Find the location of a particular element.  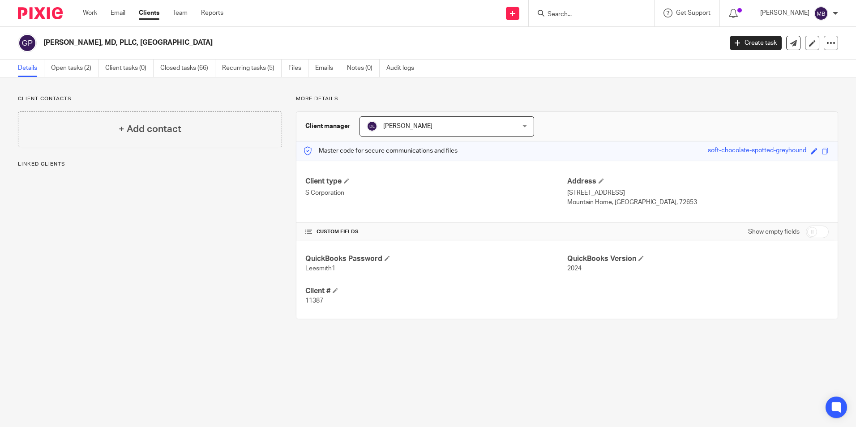

a: Closed tasks (66) is located at coordinates (188, 68).